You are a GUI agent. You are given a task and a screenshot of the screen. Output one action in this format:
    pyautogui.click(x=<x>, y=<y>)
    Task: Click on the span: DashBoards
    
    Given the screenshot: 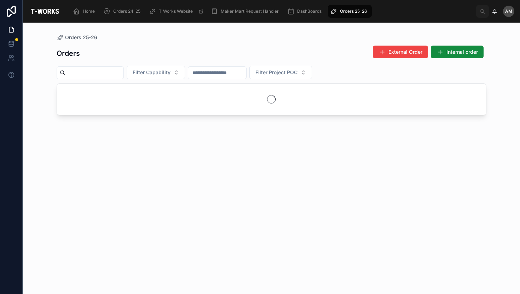 What is the action you would take?
    pyautogui.click(x=309, y=11)
    